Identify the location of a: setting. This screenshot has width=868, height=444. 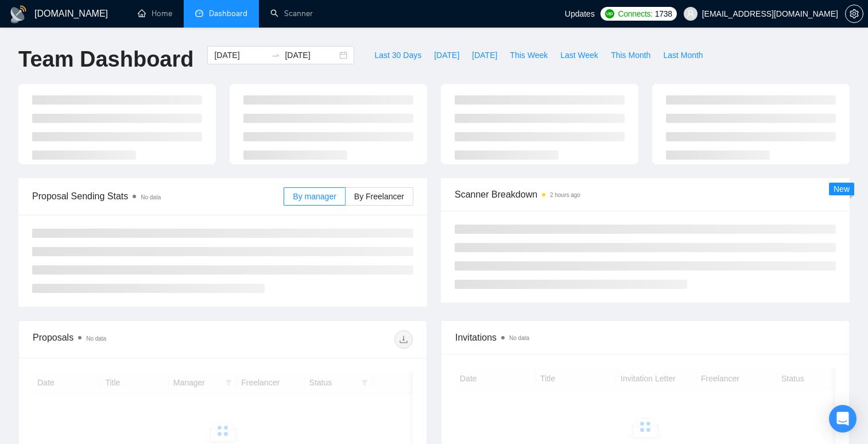
(855, 14).